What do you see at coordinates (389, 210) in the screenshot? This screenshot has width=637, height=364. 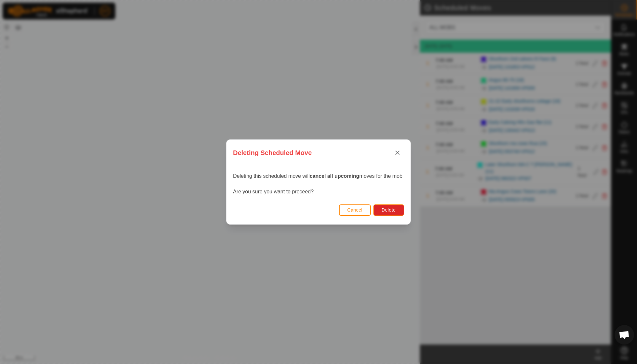 I see `span: Delete` at bounding box center [389, 210].